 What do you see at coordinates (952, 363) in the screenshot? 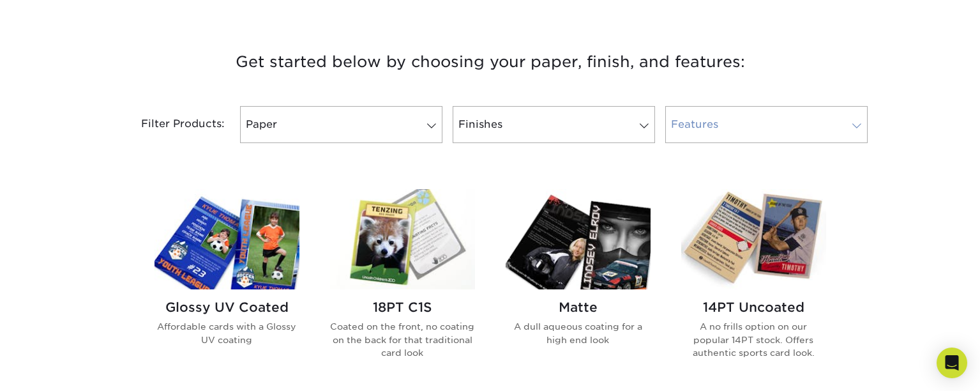
I see `div: Open Intercom Messenger` at bounding box center [952, 363].